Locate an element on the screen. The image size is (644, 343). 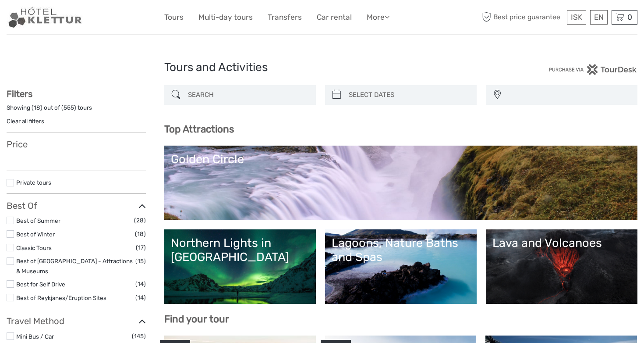
span: (28) is located at coordinates (140, 220).